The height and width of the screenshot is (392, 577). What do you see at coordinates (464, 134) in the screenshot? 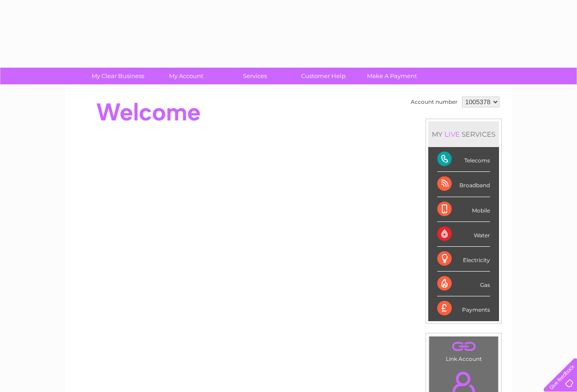
I see `div: MY SERVICES` at bounding box center [464, 134].